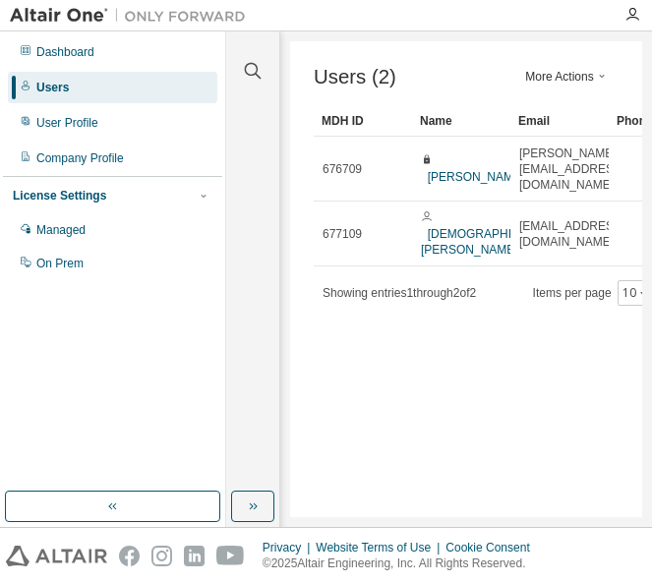  What do you see at coordinates (289, 547) in the screenshot?
I see `div: Privacy` at bounding box center [289, 547].